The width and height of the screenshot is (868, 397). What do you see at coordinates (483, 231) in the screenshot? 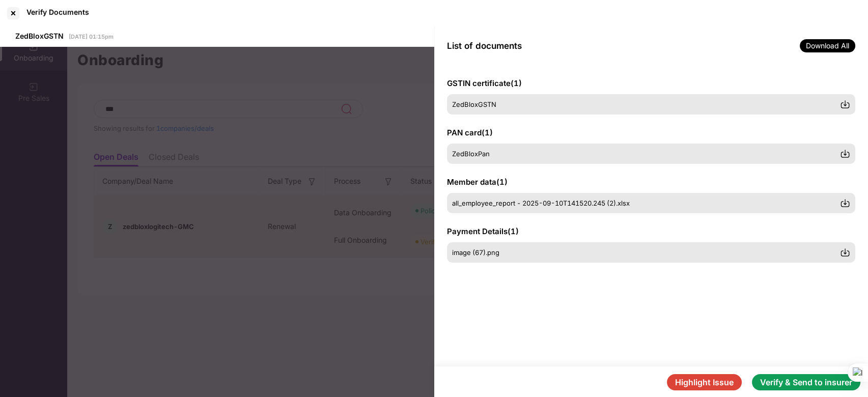
I see `span: Payment Details ( 1 )` at bounding box center [483, 231].